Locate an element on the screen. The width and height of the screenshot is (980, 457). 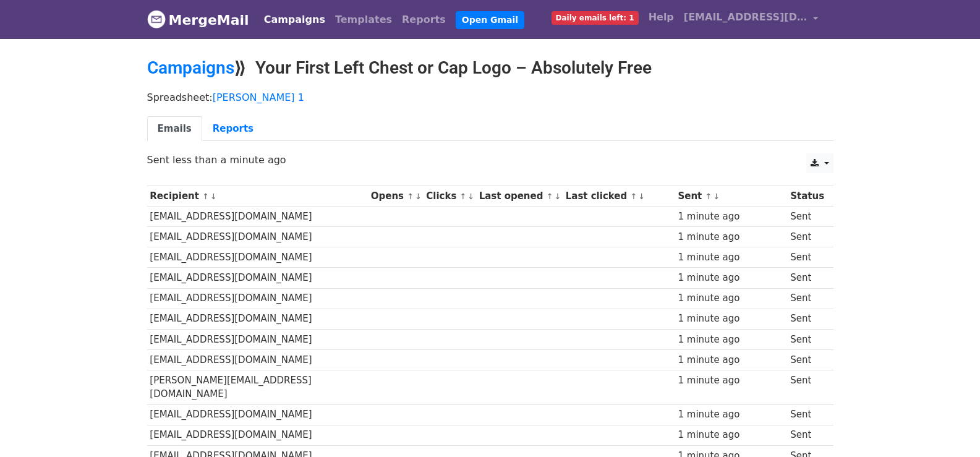
th: Clicks is located at coordinates (449, 196).